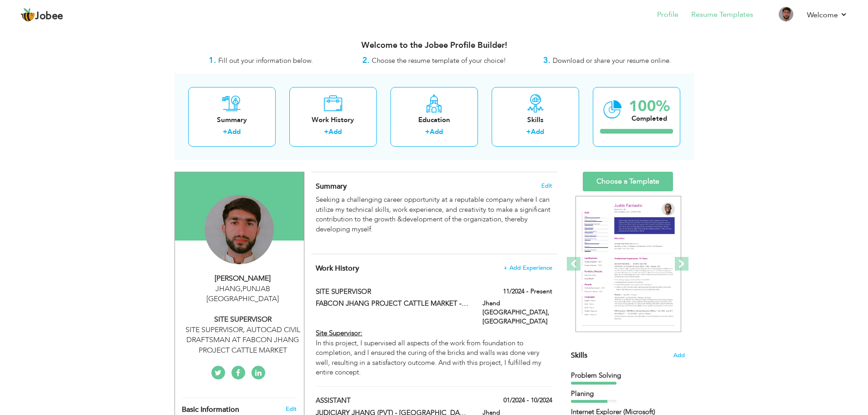 The image size is (868, 415). Describe the element at coordinates (827, 15) in the screenshot. I see `a: Welcome` at that location.